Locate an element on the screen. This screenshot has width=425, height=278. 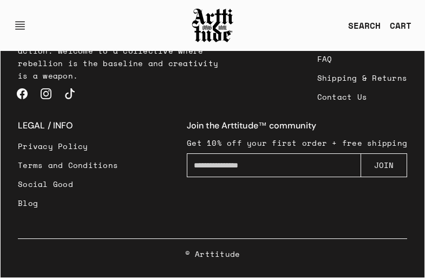
a: Open cart is located at coordinates (396, 25).